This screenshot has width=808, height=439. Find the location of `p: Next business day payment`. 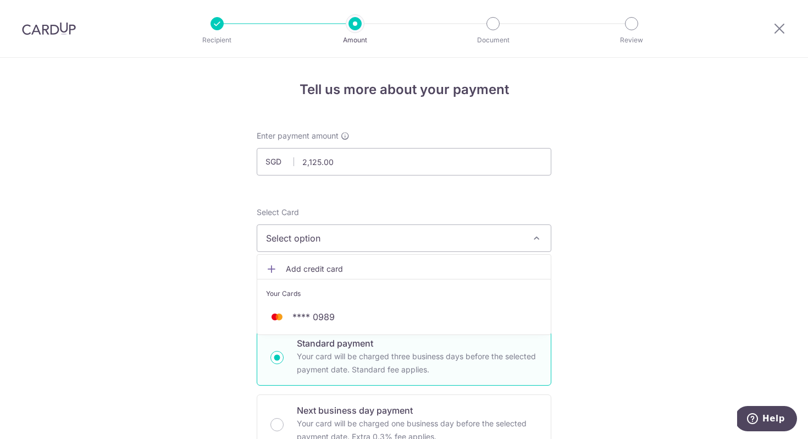

p: Next business day payment is located at coordinates (417, 410).